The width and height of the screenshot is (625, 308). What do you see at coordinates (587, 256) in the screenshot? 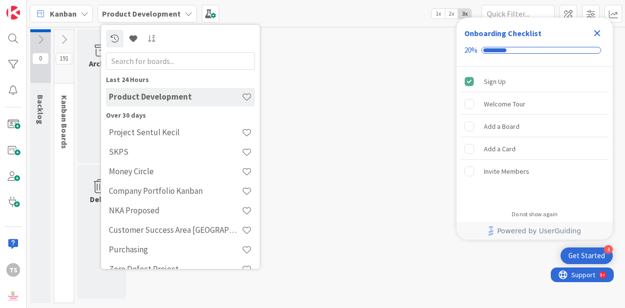
I see `div: Open Get Started checklist, remaining modules: 4` at bounding box center [587, 256].